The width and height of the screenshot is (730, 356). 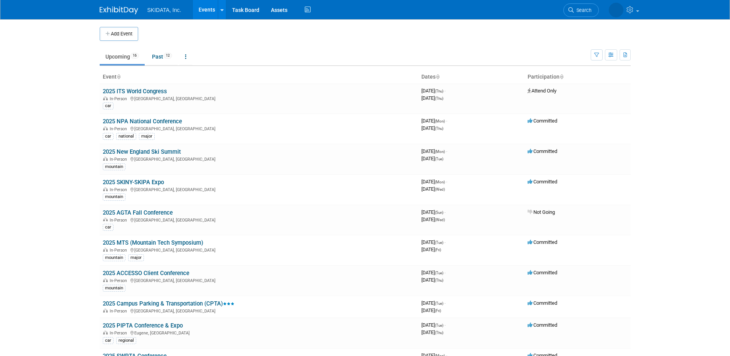 I want to click on div: national, so click(x=126, y=136).